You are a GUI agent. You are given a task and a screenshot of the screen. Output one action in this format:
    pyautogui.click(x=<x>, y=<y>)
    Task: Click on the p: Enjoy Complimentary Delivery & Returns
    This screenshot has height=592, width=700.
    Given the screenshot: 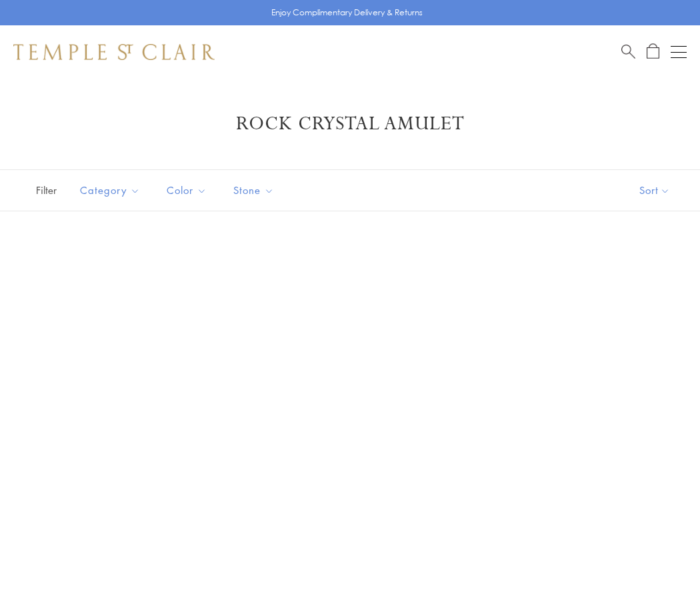 What is the action you would take?
    pyautogui.click(x=346, y=13)
    